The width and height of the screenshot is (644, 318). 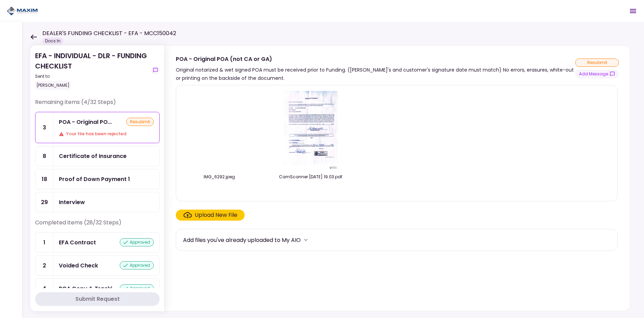 What do you see at coordinates (210, 215) in the screenshot?
I see `span: Click here to upload the required document` at bounding box center [210, 215].